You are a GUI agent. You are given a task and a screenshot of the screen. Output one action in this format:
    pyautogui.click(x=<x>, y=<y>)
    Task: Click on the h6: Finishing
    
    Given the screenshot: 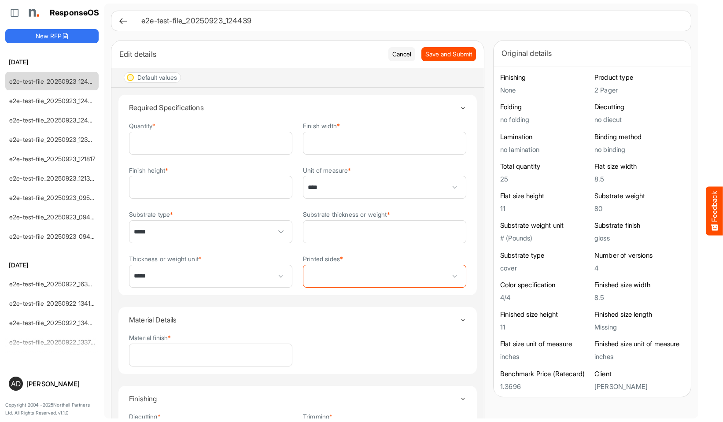 What is the action you would take?
    pyautogui.click(x=545, y=78)
    